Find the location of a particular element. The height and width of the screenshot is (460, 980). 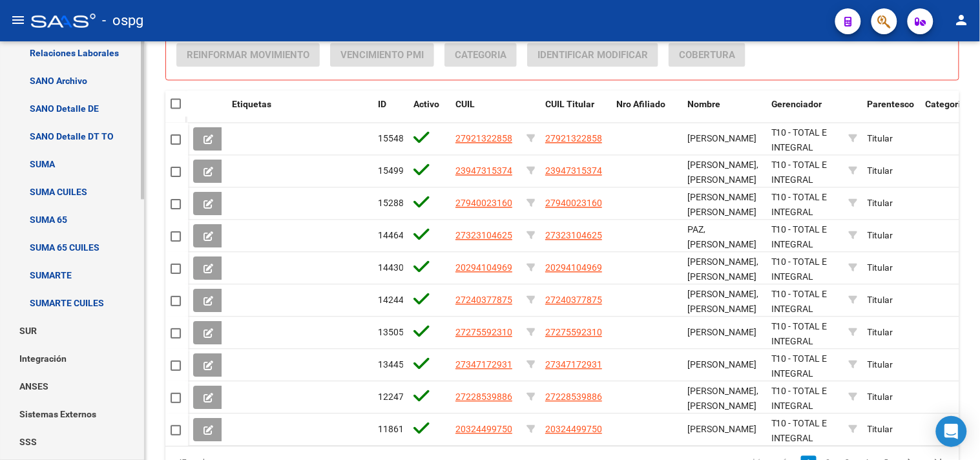

button: Identificar Modificar is located at coordinates (593, 55).